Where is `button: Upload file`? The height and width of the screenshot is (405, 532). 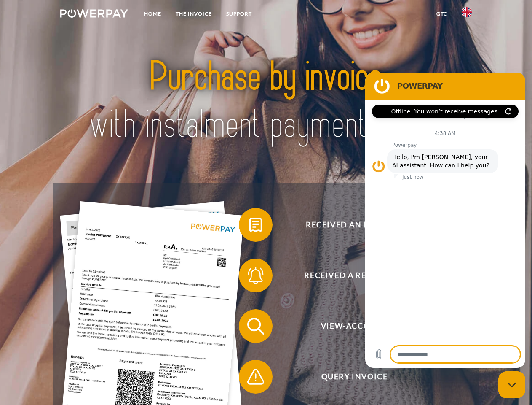
button: Upload file is located at coordinates (14, 282).